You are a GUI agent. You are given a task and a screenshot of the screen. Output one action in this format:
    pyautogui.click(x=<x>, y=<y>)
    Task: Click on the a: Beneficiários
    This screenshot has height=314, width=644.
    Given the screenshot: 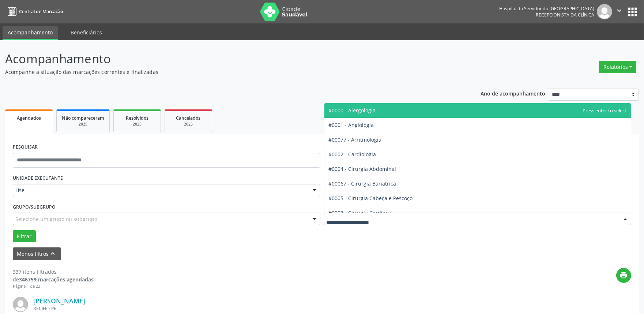 What is the action you would take?
    pyautogui.click(x=86, y=32)
    